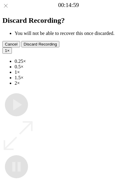 Image resolution: width=137 pixels, height=181 pixels. What do you see at coordinates (11, 44) in the screenshot?
I see `button: Cancel` at bounding box center [11, 44].